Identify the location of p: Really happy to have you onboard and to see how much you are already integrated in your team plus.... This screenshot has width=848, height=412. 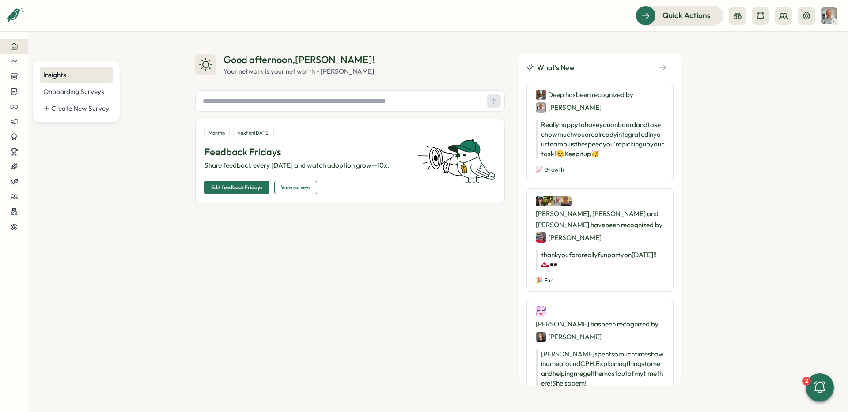
(600, 140).